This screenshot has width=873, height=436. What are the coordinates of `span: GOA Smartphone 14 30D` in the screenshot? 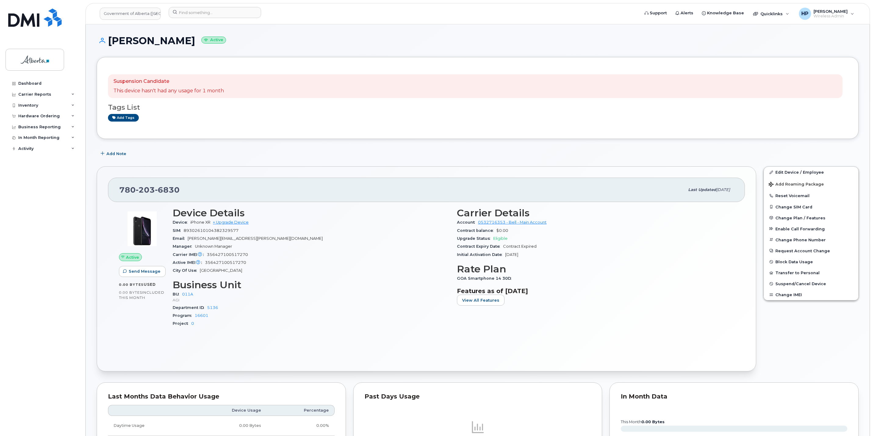 It's located at (485, 278).